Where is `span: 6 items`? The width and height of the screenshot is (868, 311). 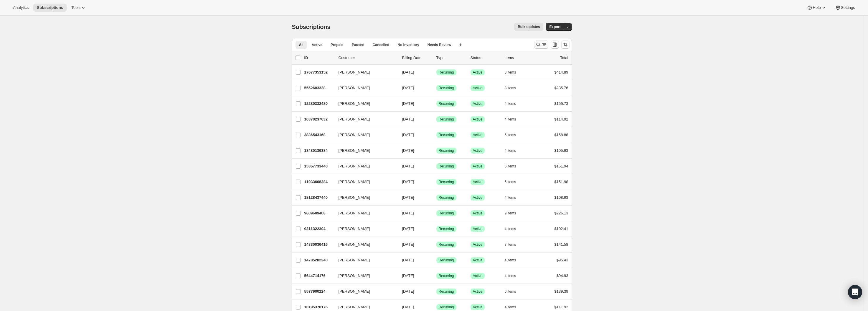
span: 6 items is located at coordinates (510, 291).